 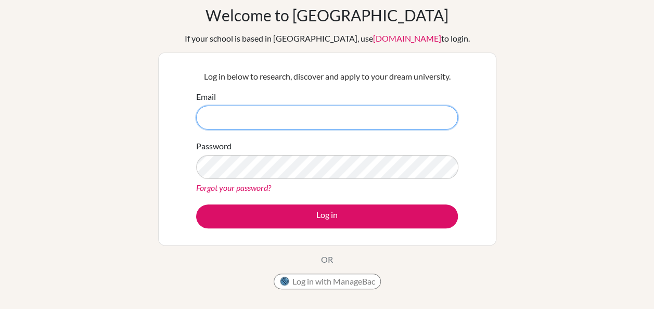 I want to click on label: Email, so click(x=206, y=97).